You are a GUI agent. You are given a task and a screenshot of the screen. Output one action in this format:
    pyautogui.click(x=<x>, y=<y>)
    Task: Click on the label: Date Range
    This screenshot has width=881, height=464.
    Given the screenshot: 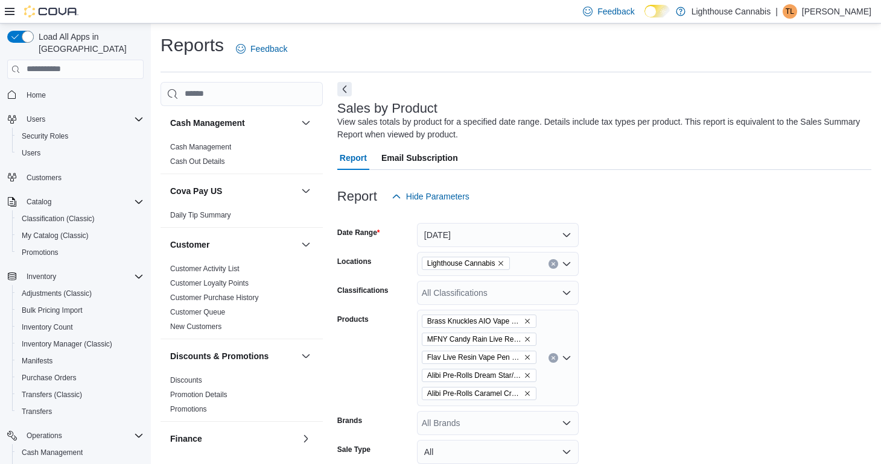 What is the action you would take?
    pyautogui.click(x=358, y=233)
    